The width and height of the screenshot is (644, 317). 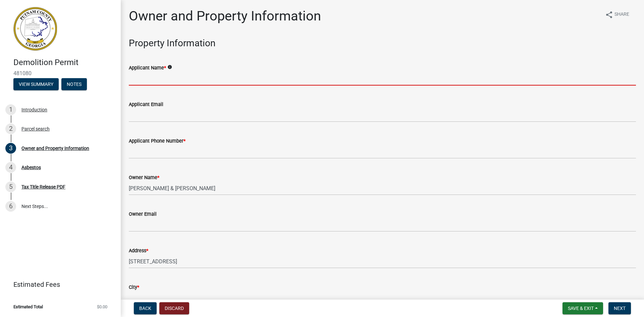 I want to click on label: City, so click(x=134, y=287).